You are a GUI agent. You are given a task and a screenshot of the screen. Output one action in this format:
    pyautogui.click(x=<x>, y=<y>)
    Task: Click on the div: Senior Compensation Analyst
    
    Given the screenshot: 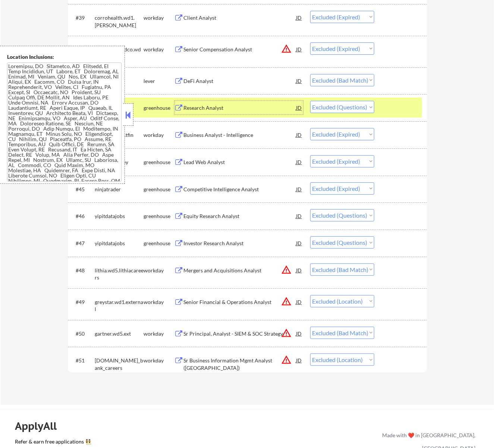 What is the action you would take?
    pyautogui.click(x=240, y=49)
    